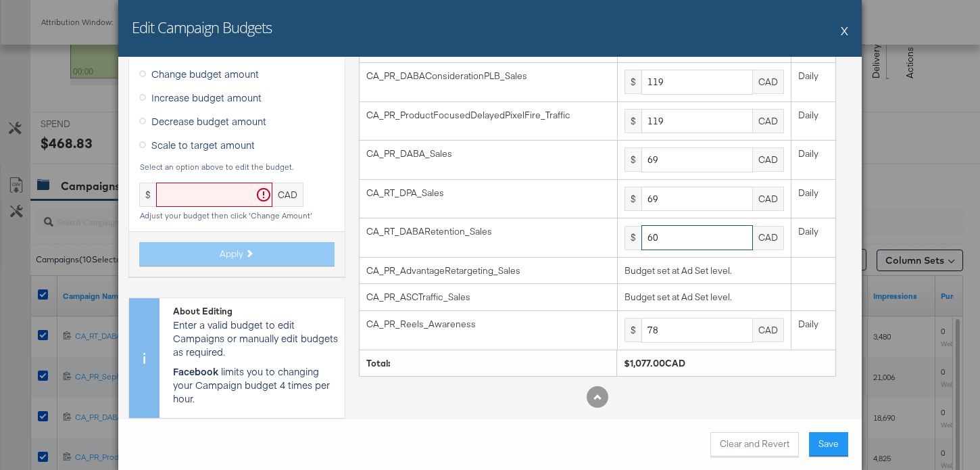 The image size is (980, 470). I want to click on span: Scale to target amount, so click(203, 145).